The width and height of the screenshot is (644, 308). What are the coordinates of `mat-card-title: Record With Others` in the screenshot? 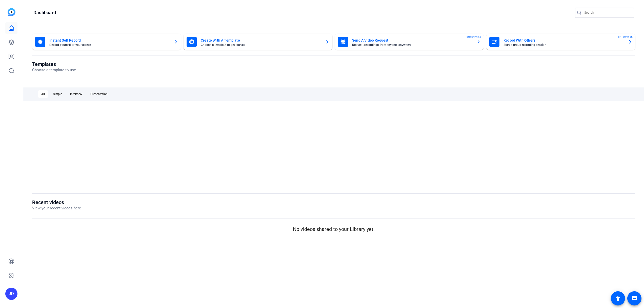 It's located at (564, 41).